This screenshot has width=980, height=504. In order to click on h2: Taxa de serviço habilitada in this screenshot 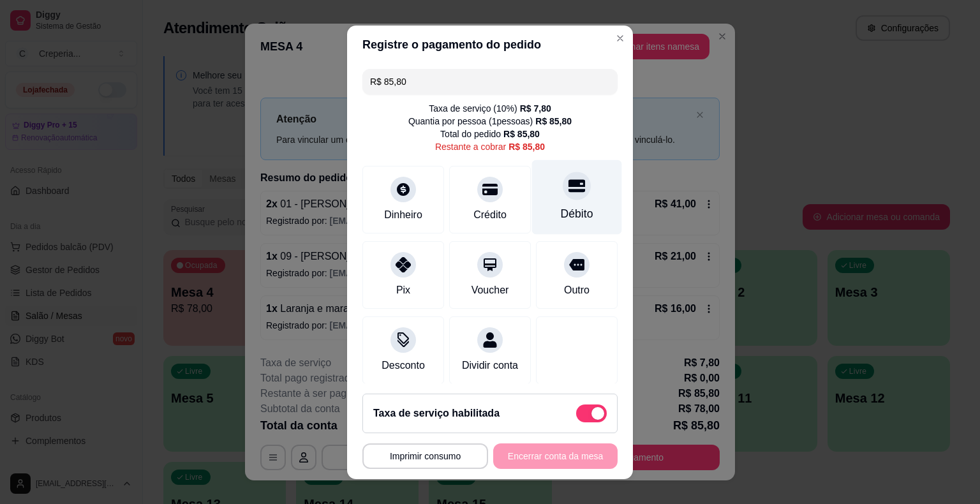, I will do `click(436, 413)`.